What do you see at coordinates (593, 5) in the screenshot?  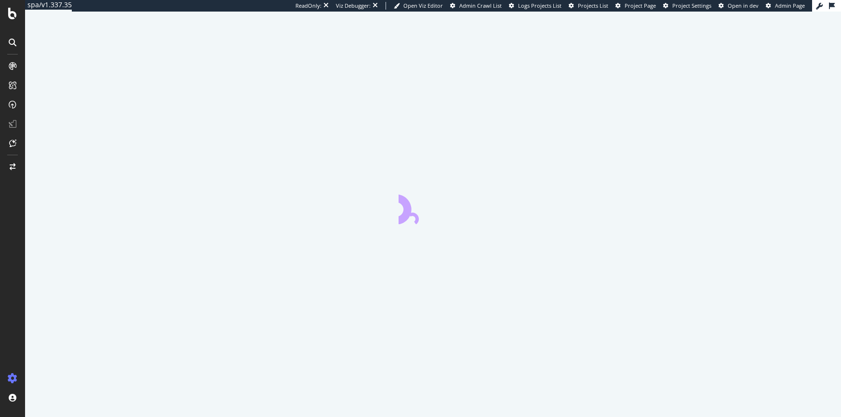 I see `span: Projects List` at bounding box center [593, 5].